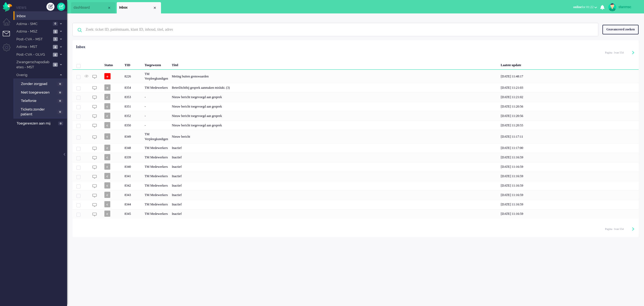 The width and height of the screenshot is (644, 306). I want to click on a: Quick Ticket, so click(61, 7).